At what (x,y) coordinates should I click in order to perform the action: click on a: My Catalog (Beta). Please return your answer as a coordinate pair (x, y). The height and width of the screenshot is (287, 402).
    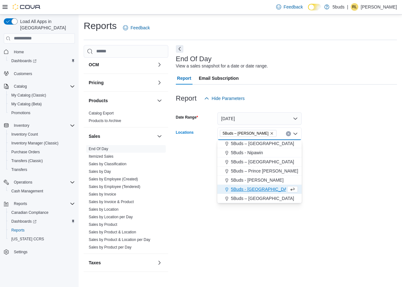
    Looking at the image, I should click on (26, 104).